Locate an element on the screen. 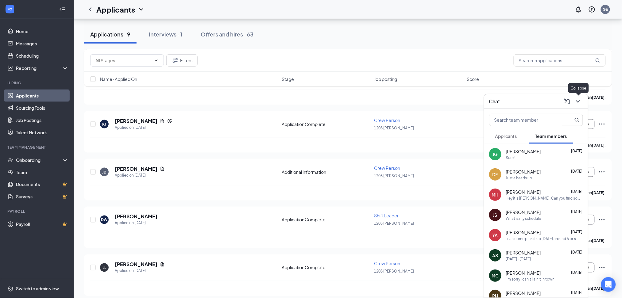 The height and width of the screenshot is (298, 622). svg: UserCheck is located at coordinates (10, 160).